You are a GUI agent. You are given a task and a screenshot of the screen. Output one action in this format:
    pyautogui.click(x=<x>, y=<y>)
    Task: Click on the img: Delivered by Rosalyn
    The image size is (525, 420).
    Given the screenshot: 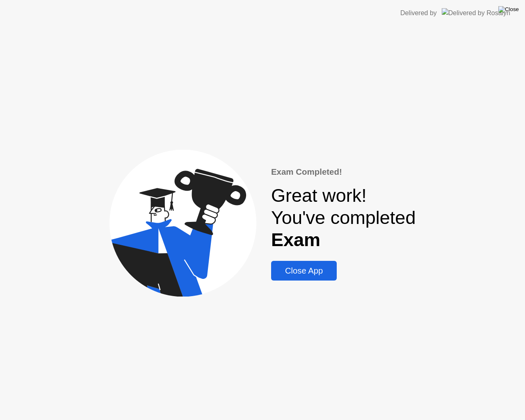 What is the action you would take?
    pyautogui.click(x=476, y=13)
    